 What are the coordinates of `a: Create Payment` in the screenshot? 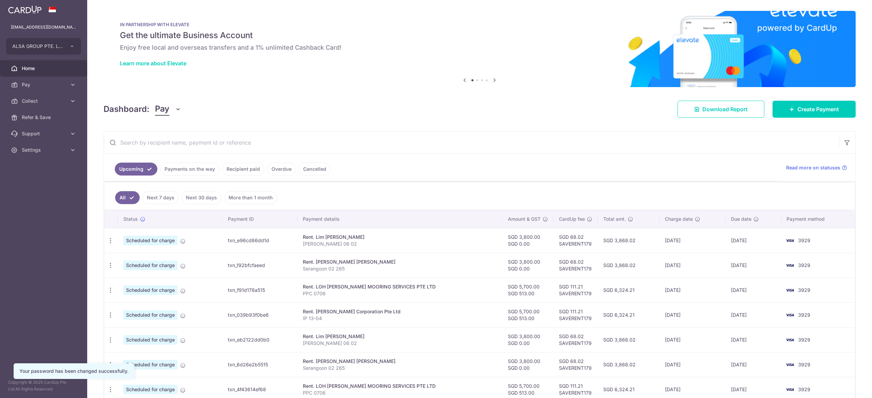 It's located at (814, 109).